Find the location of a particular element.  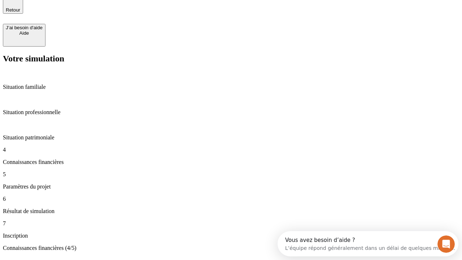

p: Résultat de simulation is located at coordinates (231, 211).